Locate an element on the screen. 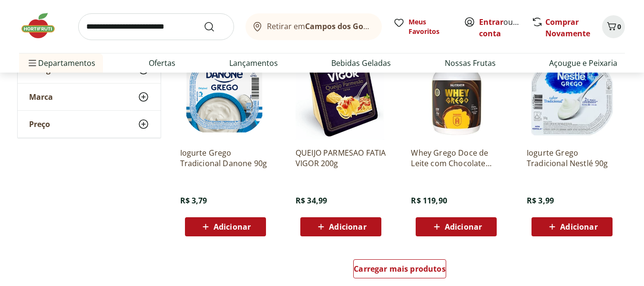 Image resolution: width=644 pixels, height=286 pixels. span: R$ 3,79 is located at coordinates (193, 200).